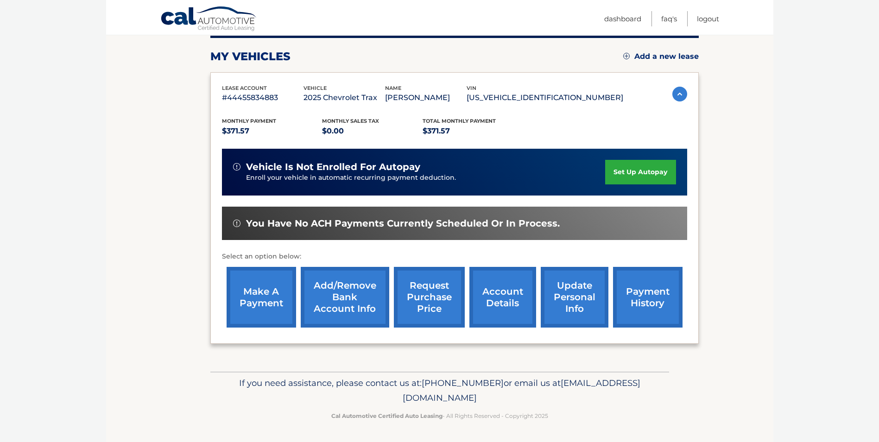 This screenshot has height=442, width=879. I want to click on span: lease account, so click(244, 88).